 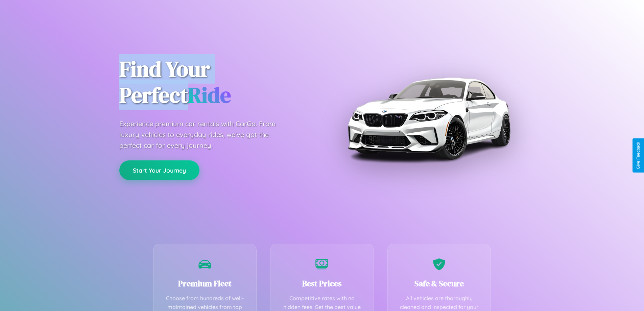 I want to click on h3: Best Prices, so click(x=322, y=283).